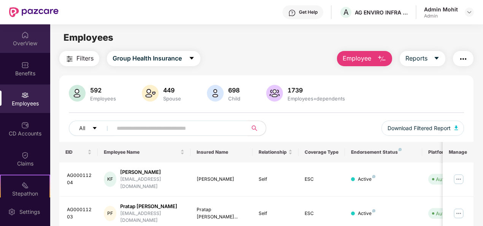 This screenshot has width=483, height=226. Describe the element at coordinates (110, 179) in the screenshot. I see `div: KF` at that location.